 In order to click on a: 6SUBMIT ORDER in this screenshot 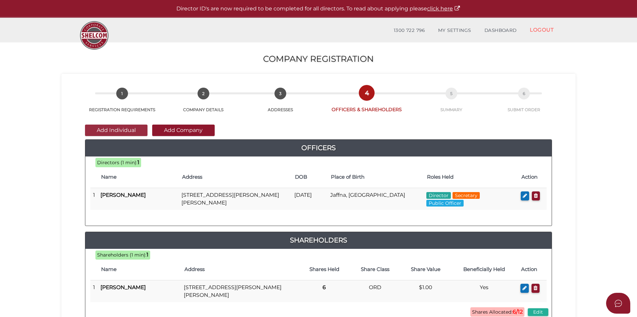, I will do `click(524, 104)`.